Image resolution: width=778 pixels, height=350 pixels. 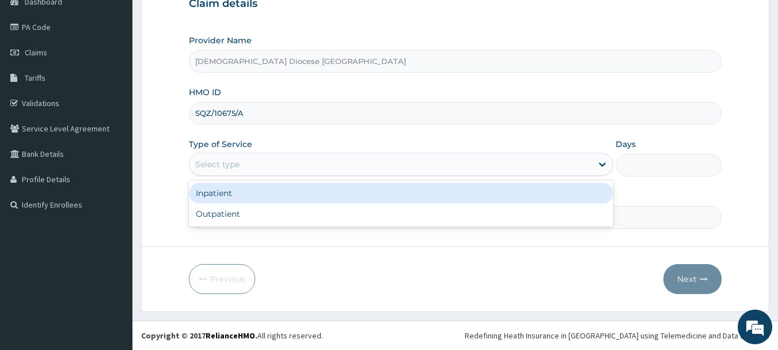 I want to click on label: HMO ID, so click(x=205, y=92).